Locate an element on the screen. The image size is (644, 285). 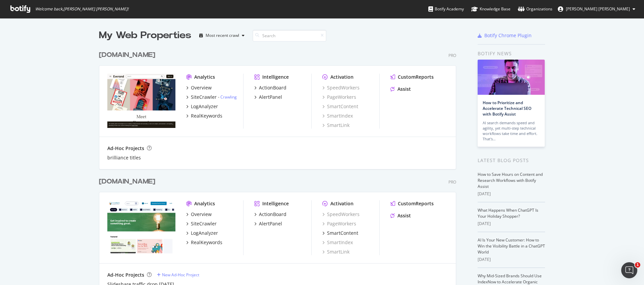
span: 1 is located at coordinates (638, 265).